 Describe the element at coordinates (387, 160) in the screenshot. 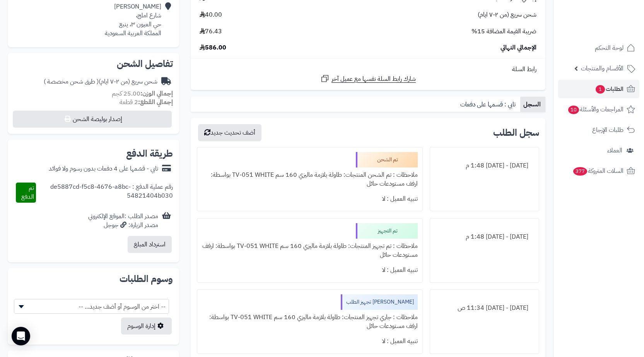

I see `div: تم الشحن` at that location.